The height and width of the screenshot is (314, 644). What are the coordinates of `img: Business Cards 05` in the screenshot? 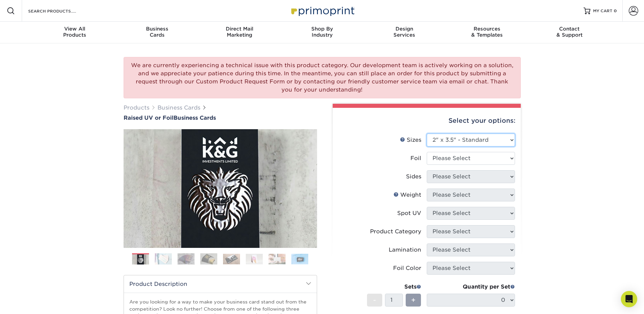 It's located at (232, 259).